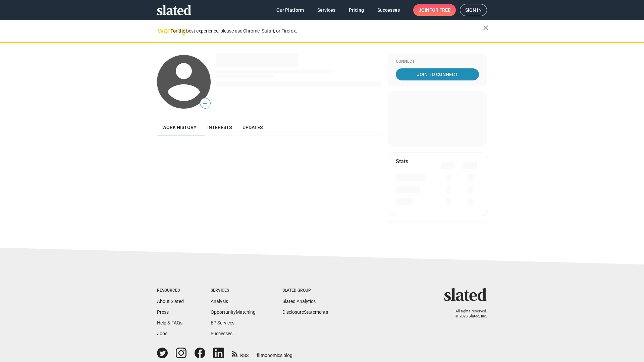 The image size is (644, 362). I want to click on a: DisclosureStatements, so click(305, 312).